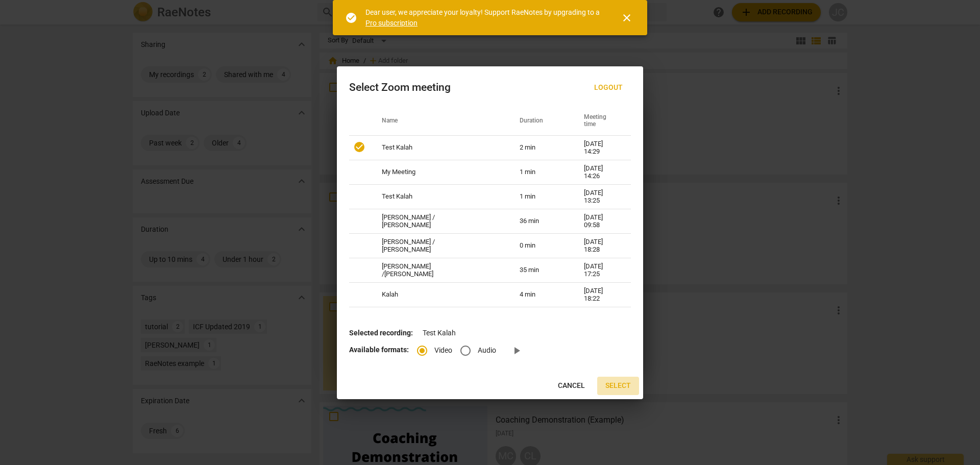 This screenshot has height=465, width=980. What do you see at coordinates (627, 18) in the screenshot?
I see `span: close` at bounding box center [627, 18].